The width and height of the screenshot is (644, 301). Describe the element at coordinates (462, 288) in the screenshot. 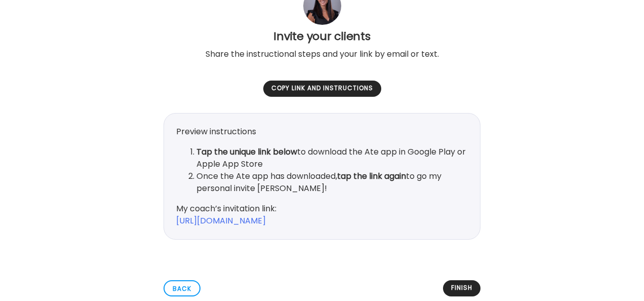

I see `div: Finish` at that location.